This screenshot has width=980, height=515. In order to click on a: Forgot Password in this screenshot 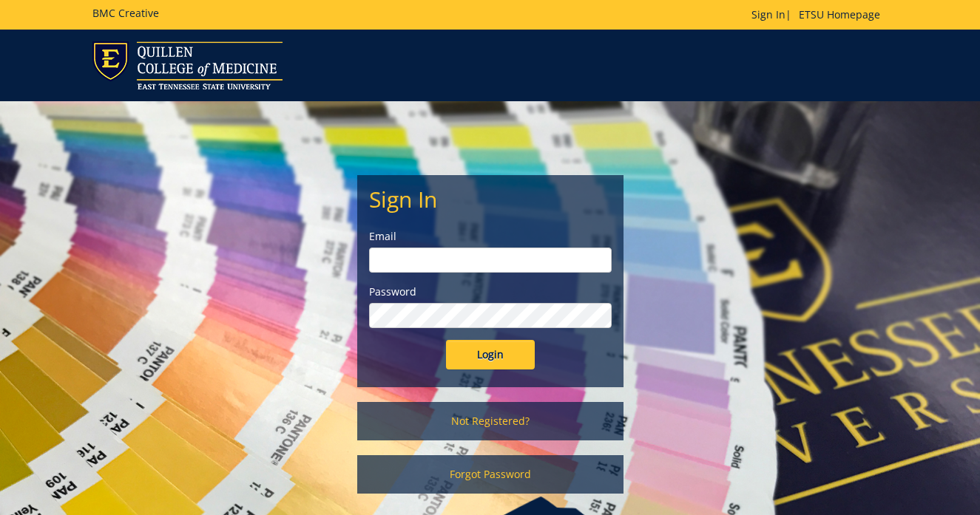, I will do `click(490, 475)`.